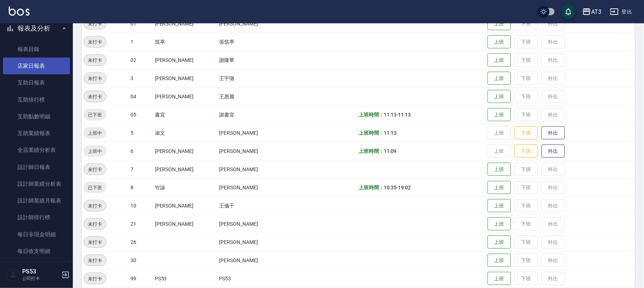  I want to click on a: 每日收支明細, so click(37, 251).